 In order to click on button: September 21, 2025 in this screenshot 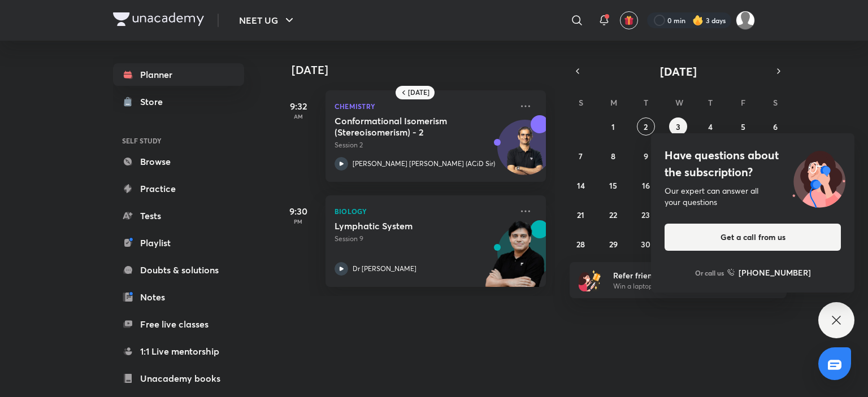, I will do `click(581, 215)`.